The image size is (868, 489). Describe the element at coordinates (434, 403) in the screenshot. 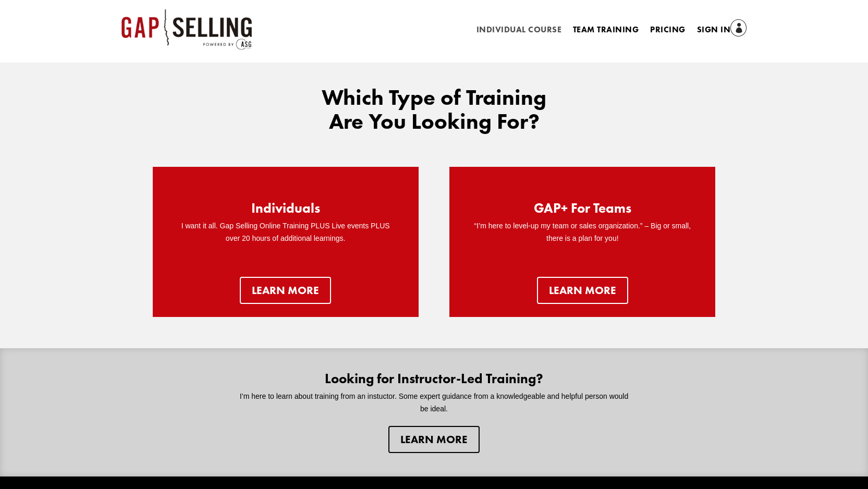

I see `p: I’m here to learn about training from an instuctor. Some expert guidance from a knowledgeable and...` at that location.